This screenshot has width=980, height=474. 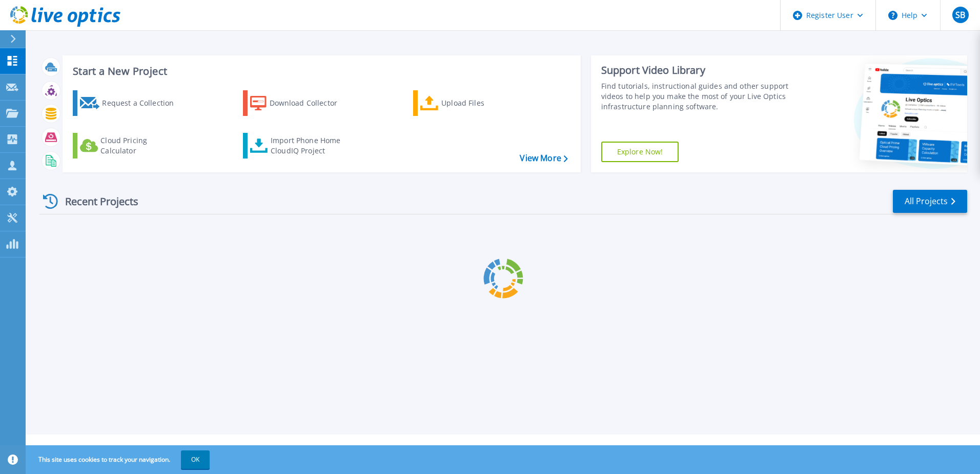 I want to click on a: All Projects, so click(x=930, y=201).